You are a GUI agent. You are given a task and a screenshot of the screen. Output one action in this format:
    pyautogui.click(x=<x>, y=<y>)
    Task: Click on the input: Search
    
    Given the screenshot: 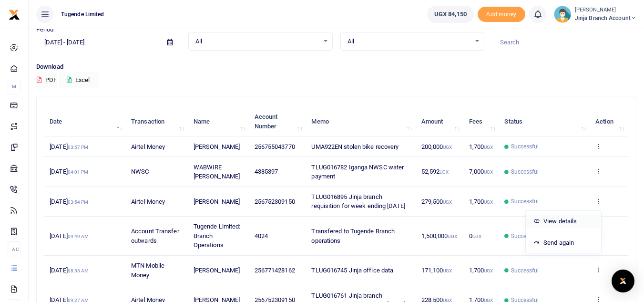 What is the action you would take?
    pyautogui.click(x=564, y=42)
    